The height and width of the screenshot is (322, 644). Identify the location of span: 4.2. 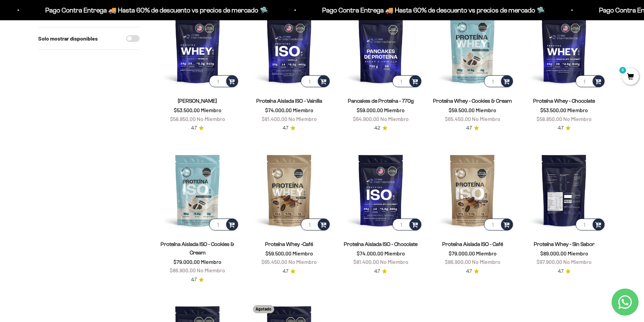
(377, 128).